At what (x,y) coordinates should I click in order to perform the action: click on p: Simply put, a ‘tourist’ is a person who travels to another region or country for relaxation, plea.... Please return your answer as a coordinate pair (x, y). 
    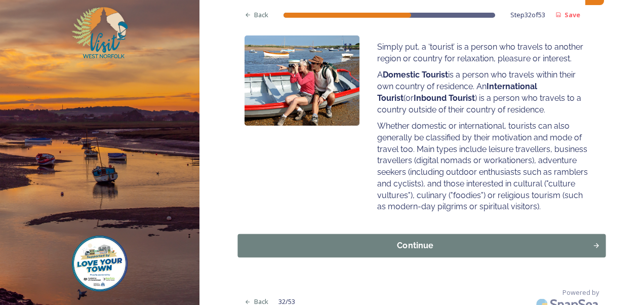
    Looking at the image, I should click on (484, 53).